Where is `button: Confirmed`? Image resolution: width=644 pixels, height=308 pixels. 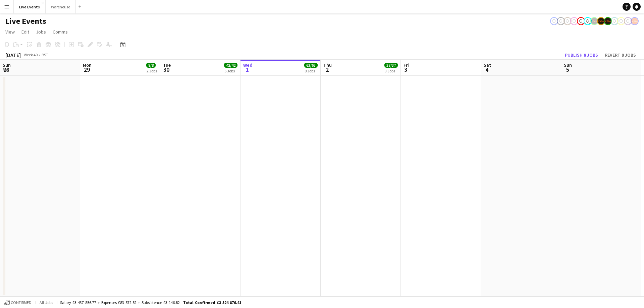
button: Confirmed is located at coordinates (18, 303).